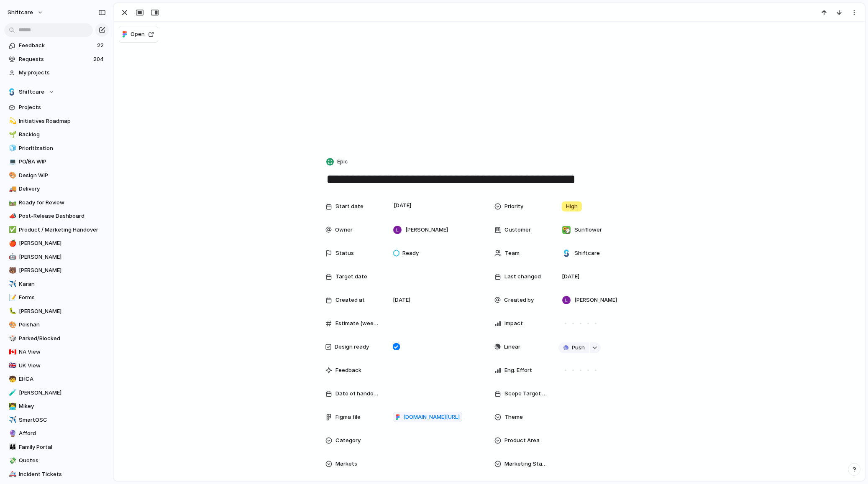  Describe the element at coordinates (56, 474) in the screenshot. I see `a: 🚑Incident Tickets` at that location.